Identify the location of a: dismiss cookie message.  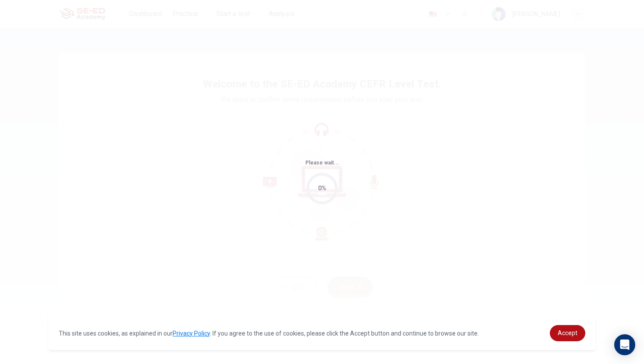
(567, 333).